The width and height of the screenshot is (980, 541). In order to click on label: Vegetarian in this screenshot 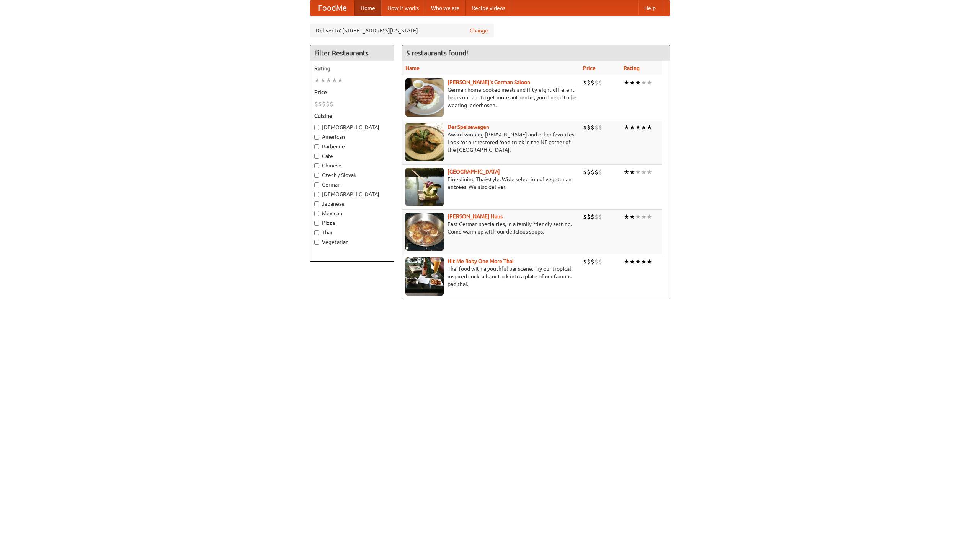, I will do `click(352, 242)`.